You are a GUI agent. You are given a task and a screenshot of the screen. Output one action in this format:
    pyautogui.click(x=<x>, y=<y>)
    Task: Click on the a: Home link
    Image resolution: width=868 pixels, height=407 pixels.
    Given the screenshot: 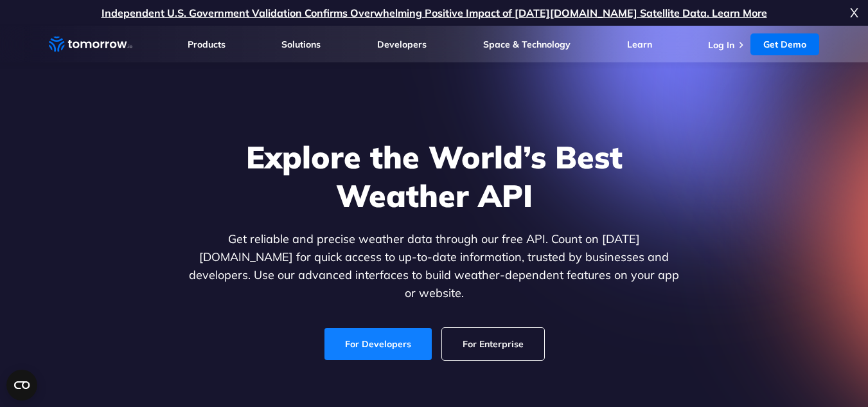 What is the action you would take?
    pyautogui.click(x=90, y=44)
    